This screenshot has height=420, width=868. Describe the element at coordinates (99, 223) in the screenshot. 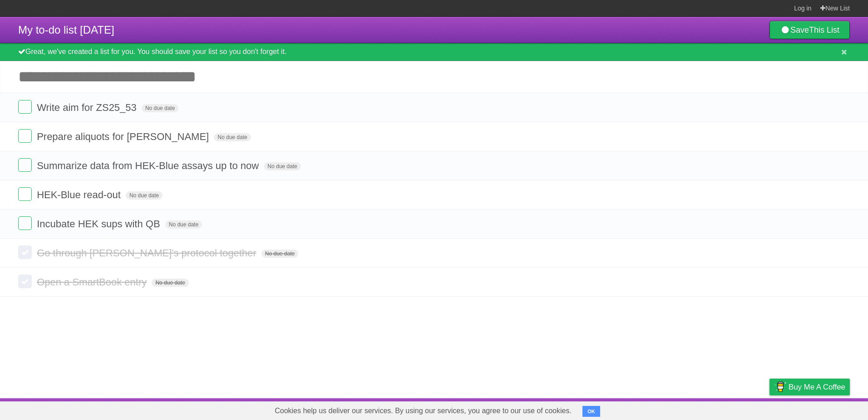

I see `span: Incubate HEK sups with QB` at that location.